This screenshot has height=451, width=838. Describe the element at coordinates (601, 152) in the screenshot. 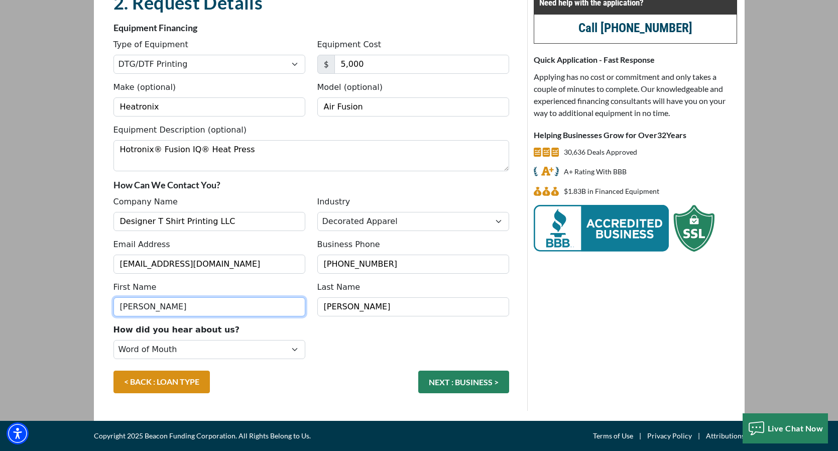

I see `p: 30,636 Deals Approved` at that location.